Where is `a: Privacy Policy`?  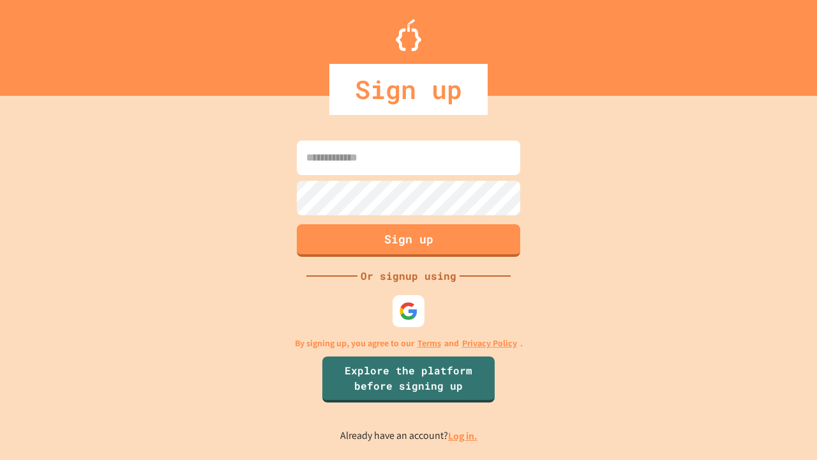
a: Privacy Policy is located at coordinates (490, 343).